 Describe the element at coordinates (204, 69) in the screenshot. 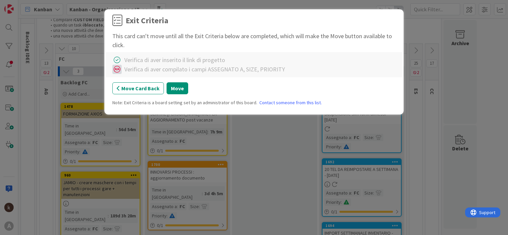

I see `div: Verifica di aver compilato i campi ASSEGNATO A, SIZE, PRIORITY` at that location.